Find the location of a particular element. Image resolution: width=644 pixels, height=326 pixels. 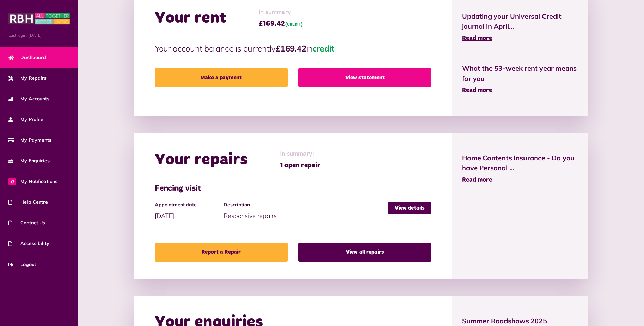

span: Summer Roadshows 2025 is located at coordinates (520, 321).